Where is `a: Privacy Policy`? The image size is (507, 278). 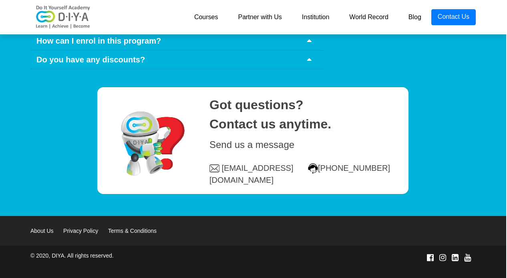 a: Privacy Policy is located at coordinates (85, 231).